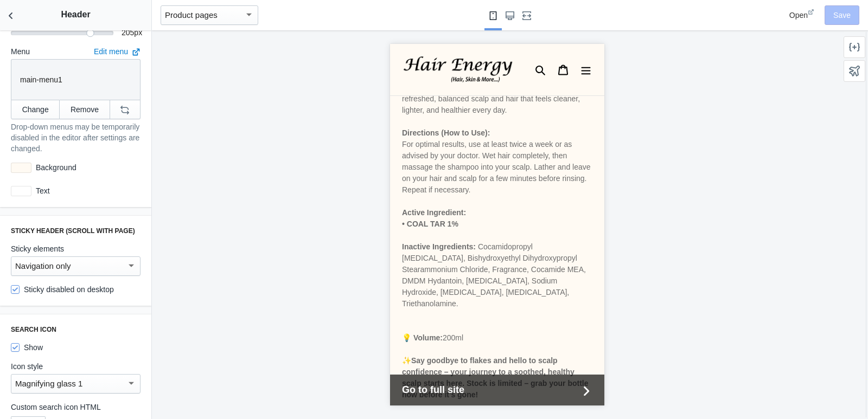  Describe the element at coordinates (56, 89) in the screenshot. I see `strong: Directions (How to Use):` at that location.